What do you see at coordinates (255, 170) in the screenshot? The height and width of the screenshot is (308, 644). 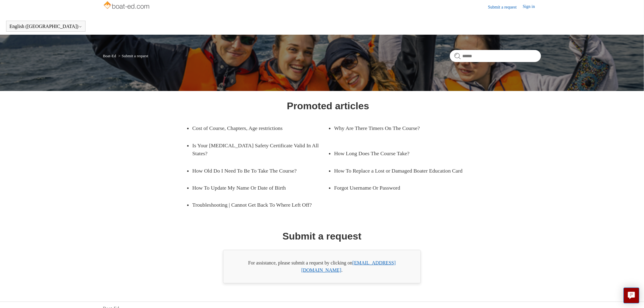 I see `a: How Old Do I Need To Be To Take The Course?` at bounding box center [255, 170].